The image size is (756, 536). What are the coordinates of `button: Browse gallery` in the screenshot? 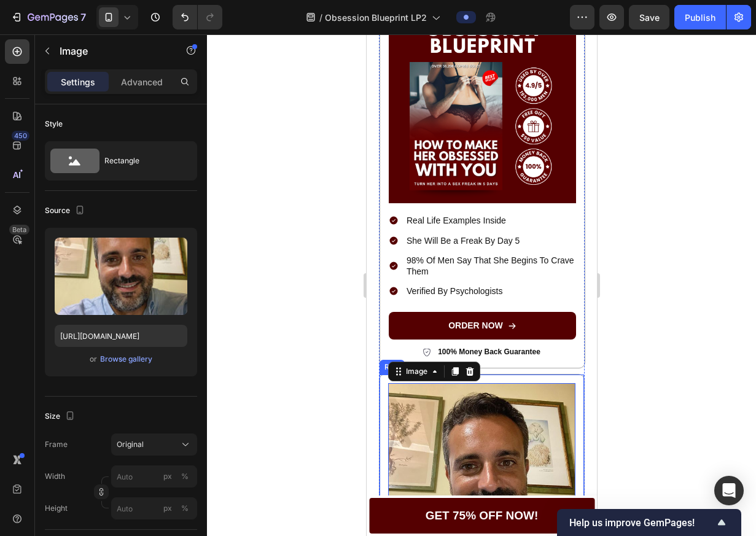 It's located at (126, 359).